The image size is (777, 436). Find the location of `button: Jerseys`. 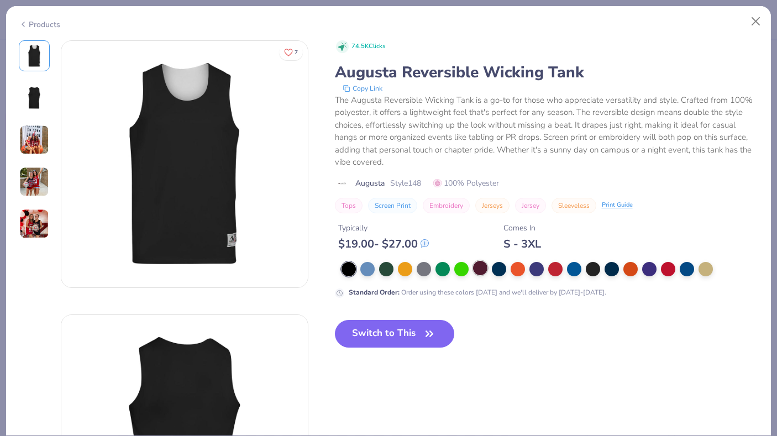

button: Jerseys is located at coordinates (492, 205).